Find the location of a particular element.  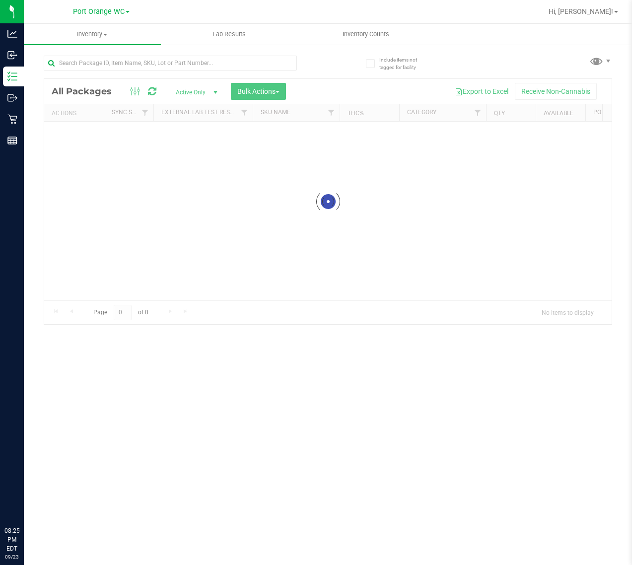

inline-svg: Retail is located at coordinates (12, 119).